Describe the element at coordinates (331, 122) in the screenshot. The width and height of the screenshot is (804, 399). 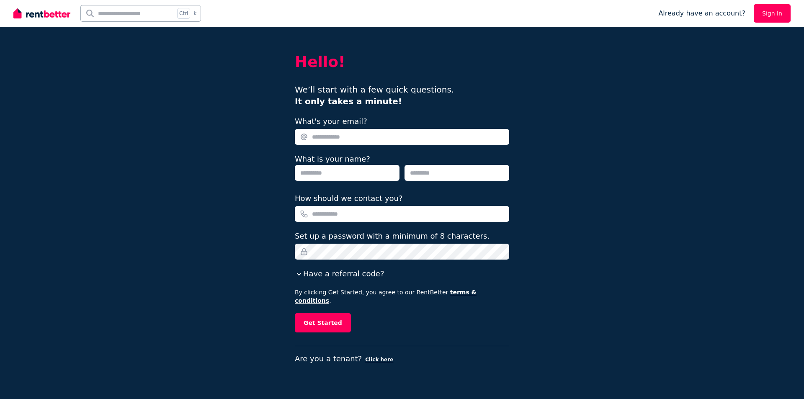
I see `label: What's your email?` at that location.